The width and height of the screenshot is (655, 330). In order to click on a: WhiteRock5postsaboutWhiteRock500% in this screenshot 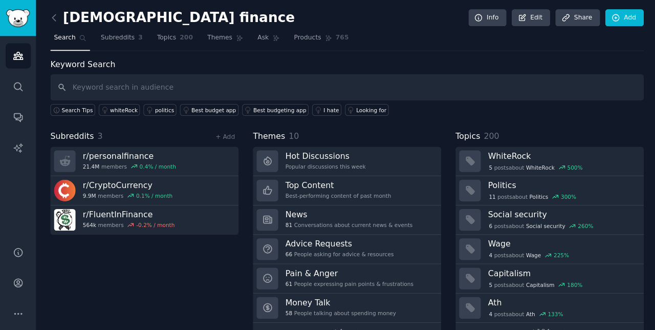, I will do `click(547, 160)`.